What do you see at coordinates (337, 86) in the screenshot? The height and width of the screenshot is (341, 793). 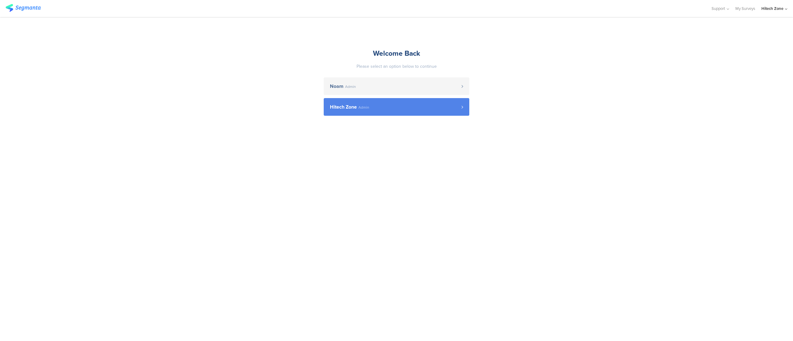 I see `span: Noam` at bounding box center [337, 86].